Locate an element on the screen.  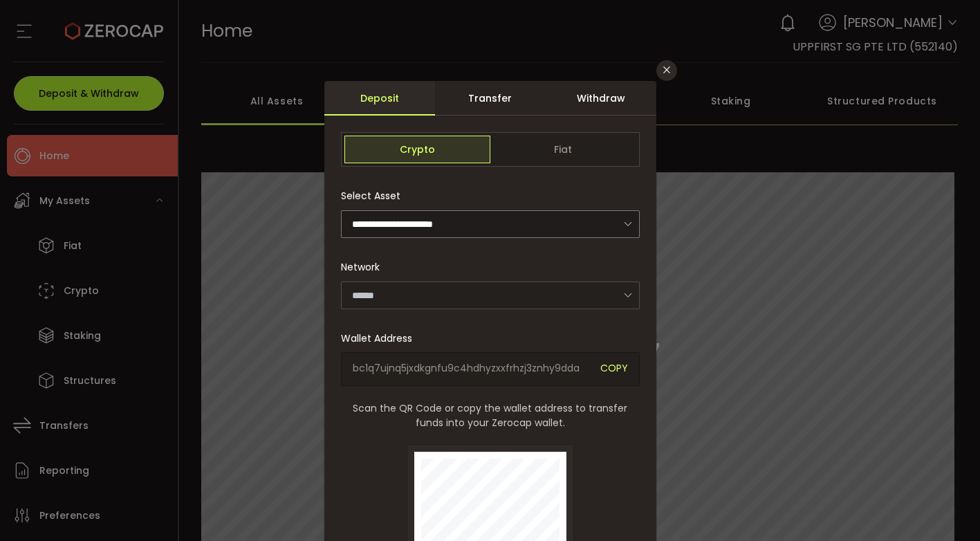
div: Transfer is located at coordinates (490, 98).